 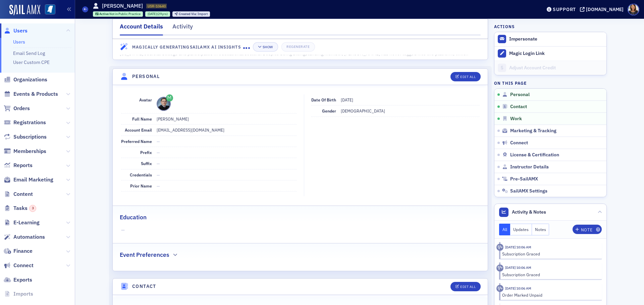 I want to click on button: Magic Login Link, so click(x=550, y=53).